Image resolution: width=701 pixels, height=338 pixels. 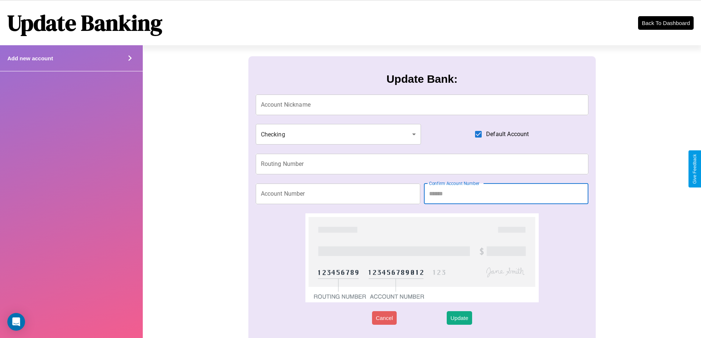 What do you see at coordinates (30, 58) in the screenshot?
I see `h4: Add new account` at bounding box center [30, 58].